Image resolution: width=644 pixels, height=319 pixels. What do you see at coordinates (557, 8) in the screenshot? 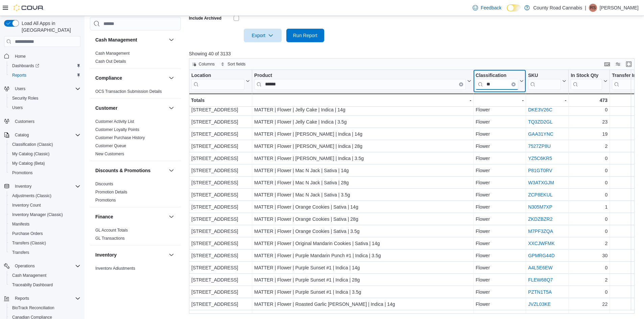
I see `p: County Road Cannabis` at bounding box center [557, 8].